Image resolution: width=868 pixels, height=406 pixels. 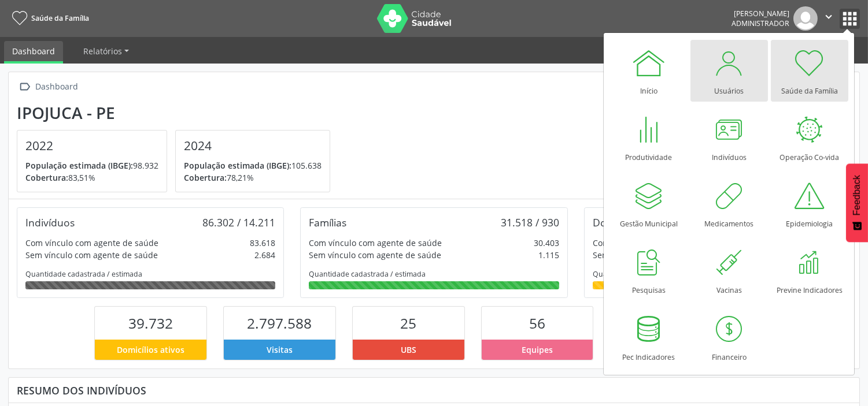 What do you see at coordinates (239, 222) in the screenshot?
I see `div: 86.302 / 14.211` at bounding box center [239, 222].